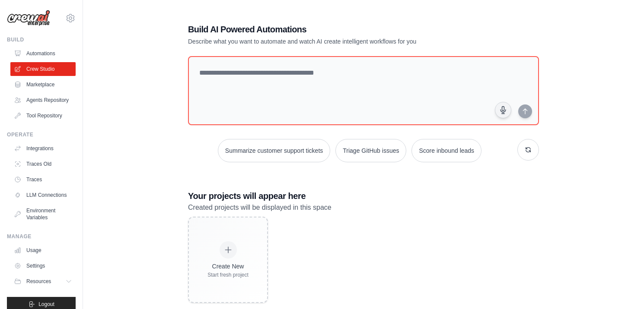 The image size is (644, 309). Describe the element at coordinates (274, 151) in the screenshot. I see `button: Summarize customer support tickets` at that location.